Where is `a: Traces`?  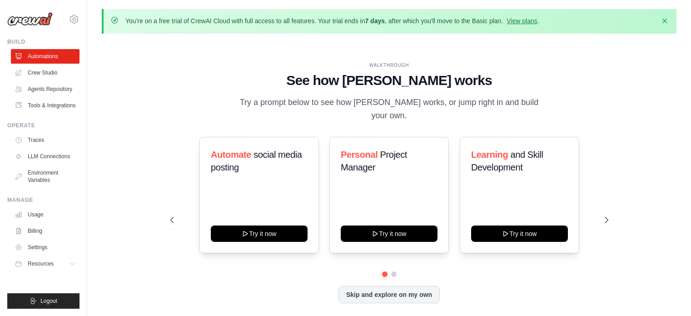
a: Traces is located at coordinates (45, 140).